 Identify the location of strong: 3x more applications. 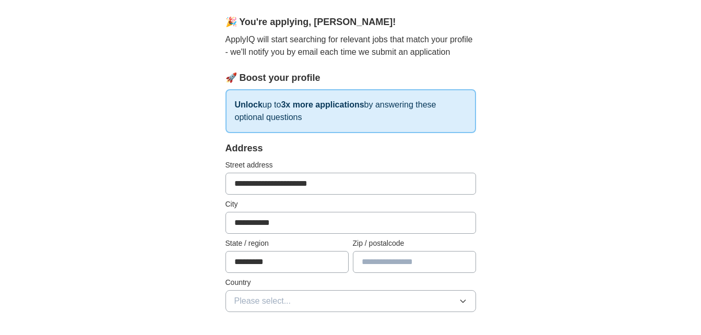
(322, 104).